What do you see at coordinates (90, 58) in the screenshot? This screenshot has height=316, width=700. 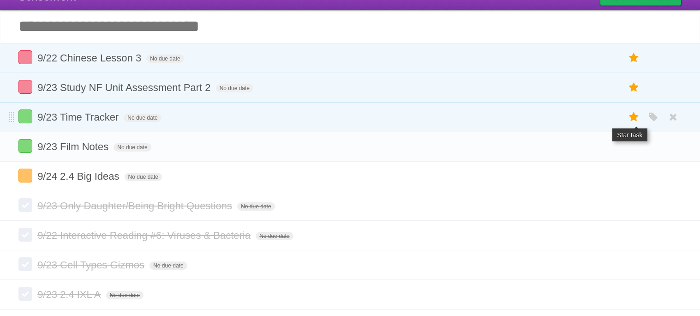 I see `span: 9/22 Chinese Lesson 3` at bounding box center [90, 58].